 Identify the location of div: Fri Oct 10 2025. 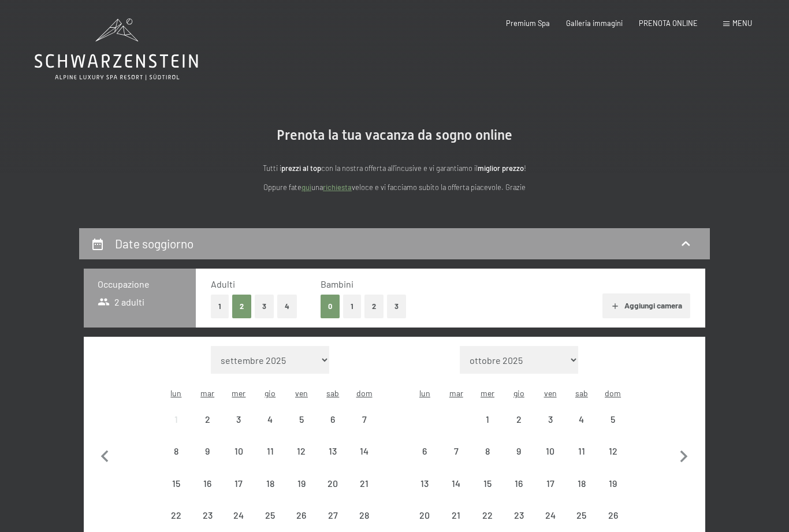
(550, 451).